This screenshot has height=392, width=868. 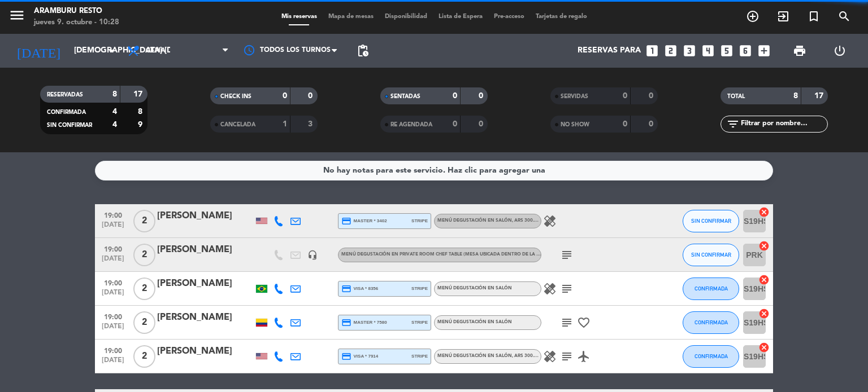 I want to click on span: NO SHOW, so click(x=574, y=125).